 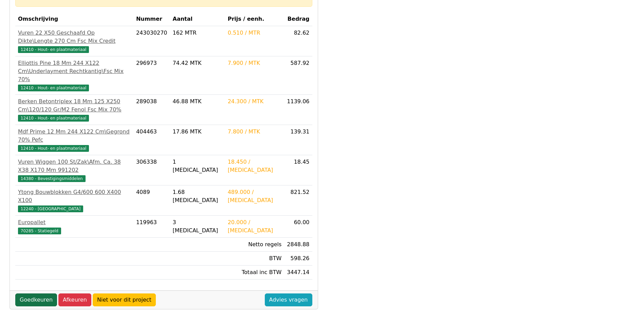 I want to click on th: Prijs / eenh., so click(x=255, y=19).